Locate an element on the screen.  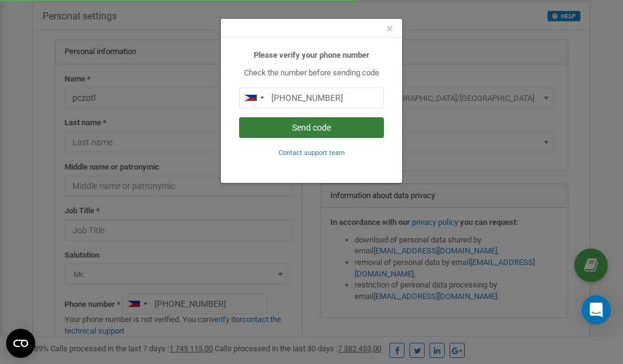
button: Open CMP widget is located at coordinates (21, 343).